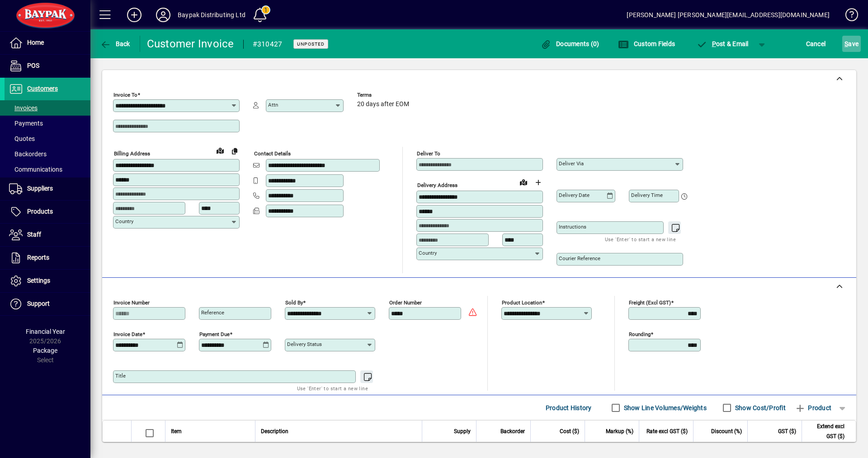 Image resolution: width=868 pixels, height=458 pixels. Describe the element at coordinates (33, 65) in the screenshot. I see `span: POS` at that location.